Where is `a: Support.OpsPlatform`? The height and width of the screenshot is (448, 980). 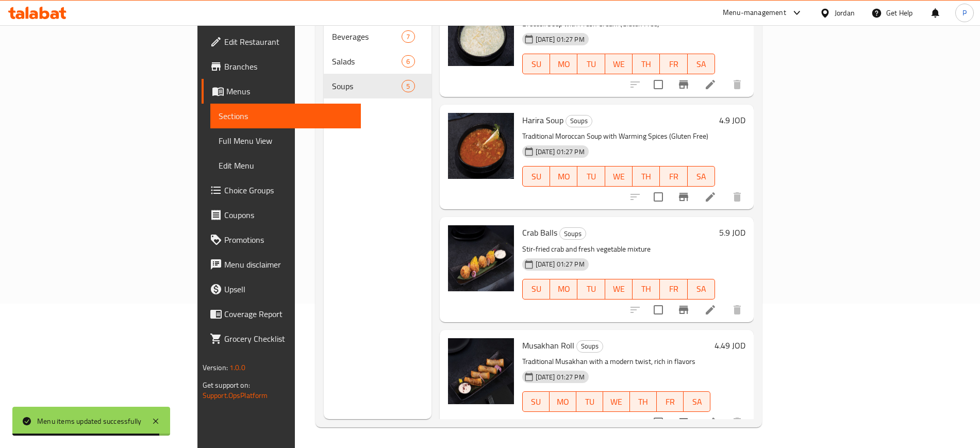 a: Support.OpsPlatform is located at coordinates (235, 395).